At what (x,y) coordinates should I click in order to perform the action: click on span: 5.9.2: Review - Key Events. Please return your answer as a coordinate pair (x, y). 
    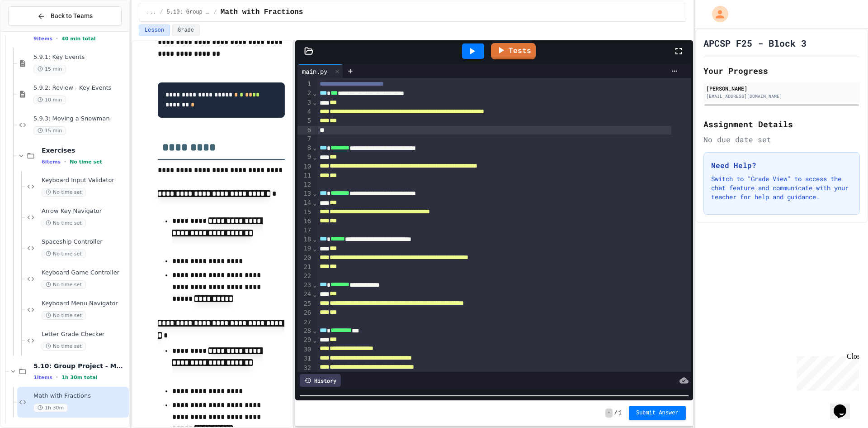
    Looking at the image, I should click on (80, 88).